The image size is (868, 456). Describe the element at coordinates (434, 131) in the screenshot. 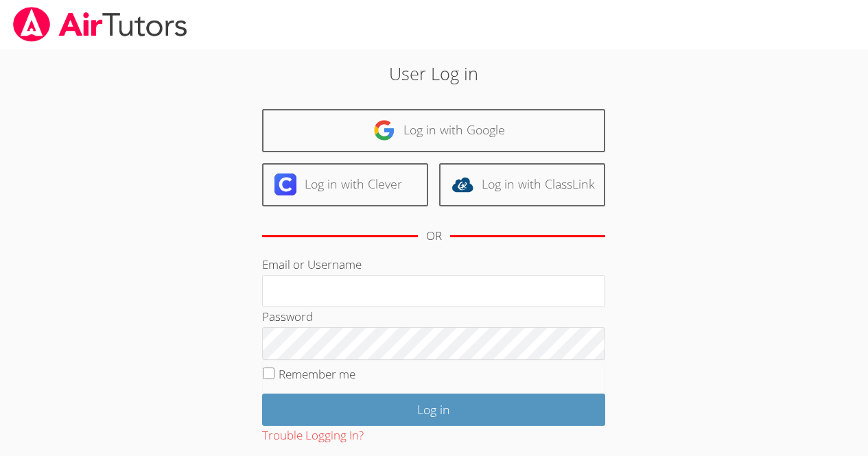

I see `a: Log in with Google` at that location.